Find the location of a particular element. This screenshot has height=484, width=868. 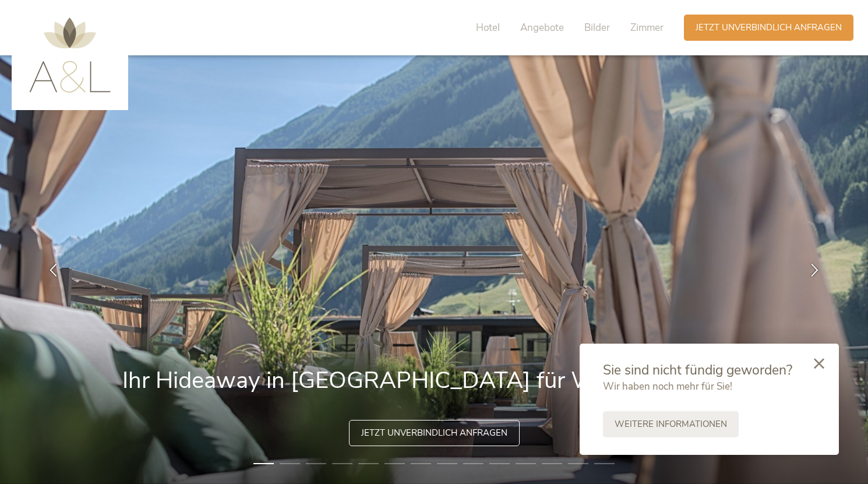

span: Zimmer is located at coordinates (646, 27).